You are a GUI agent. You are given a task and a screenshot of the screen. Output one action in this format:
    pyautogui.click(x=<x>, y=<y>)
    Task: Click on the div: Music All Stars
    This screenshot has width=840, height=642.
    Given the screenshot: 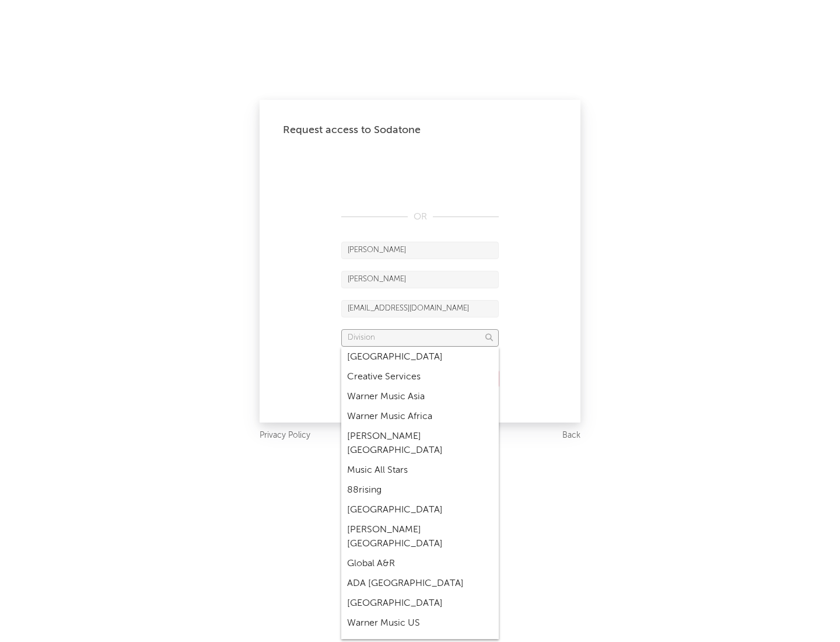 What is the action you would take?
    pyautogui.click(x=420, y=470)
    